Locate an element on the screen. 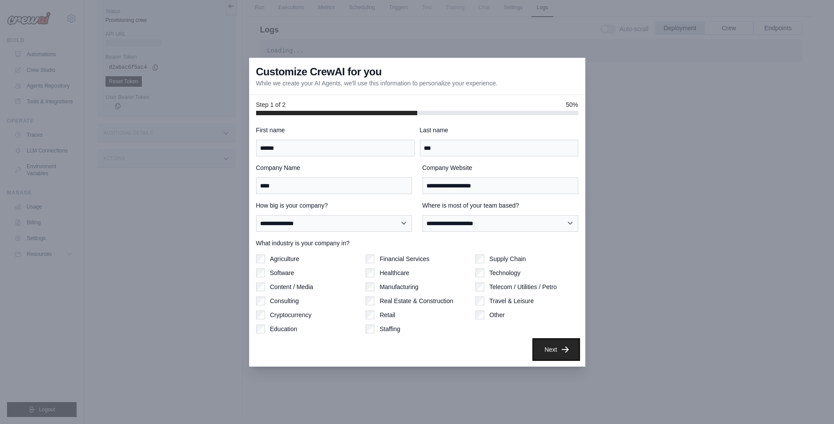  span: 50% is located at coordinates (572, 105).